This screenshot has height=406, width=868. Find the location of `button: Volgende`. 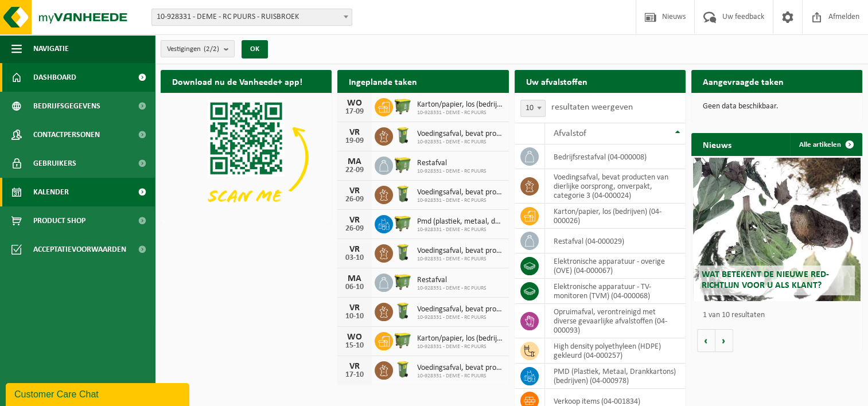

button: Volgende is located at coordinates (724, 341).